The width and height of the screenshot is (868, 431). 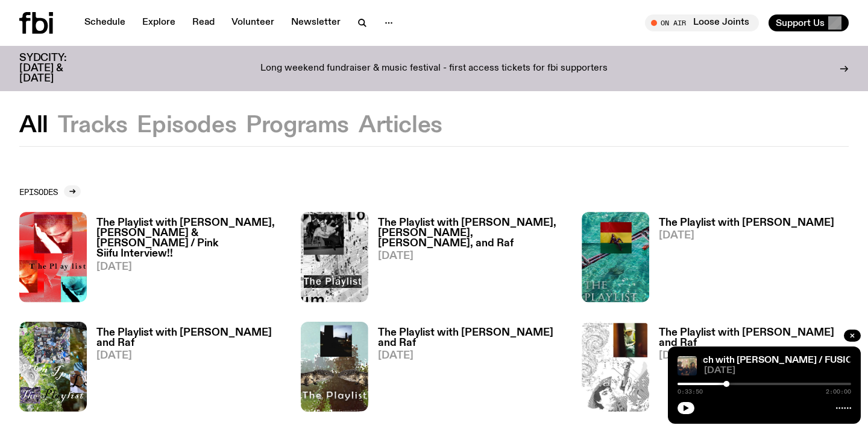 I want to click on button: Articles, so click(x=400, y=125).